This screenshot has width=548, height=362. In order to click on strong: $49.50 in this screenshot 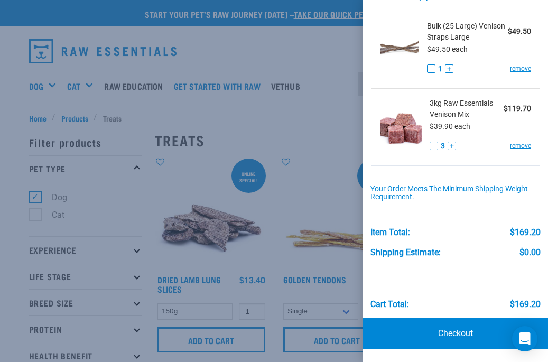, I will do `click(520, 31)`.